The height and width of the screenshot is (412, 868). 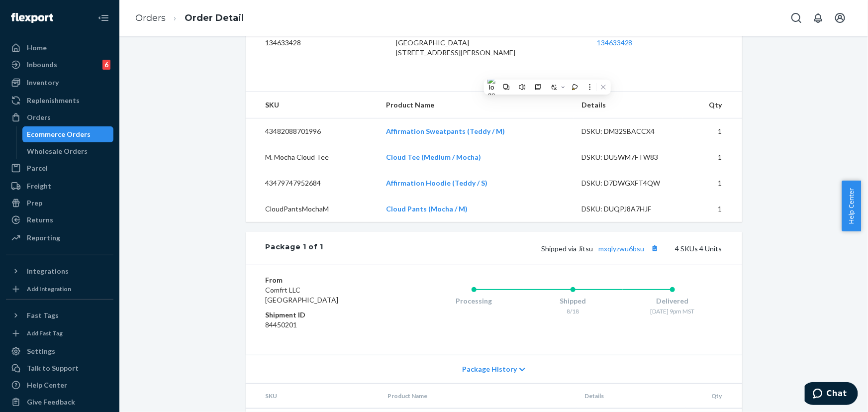 I want to click on dt: From, so click(x=325, y=280).